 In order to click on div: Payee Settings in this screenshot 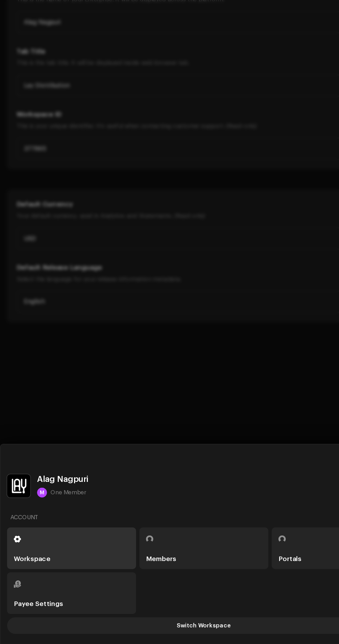, I will do `click(31, 610)`.